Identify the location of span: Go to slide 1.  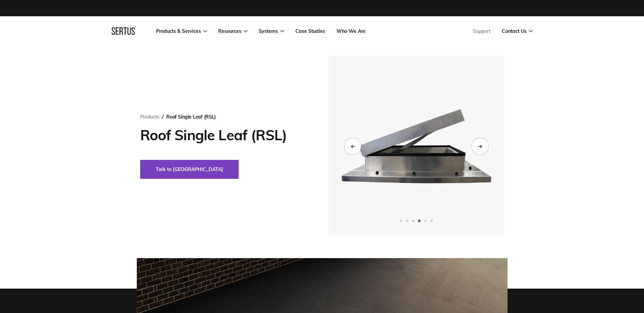
(401, 221).